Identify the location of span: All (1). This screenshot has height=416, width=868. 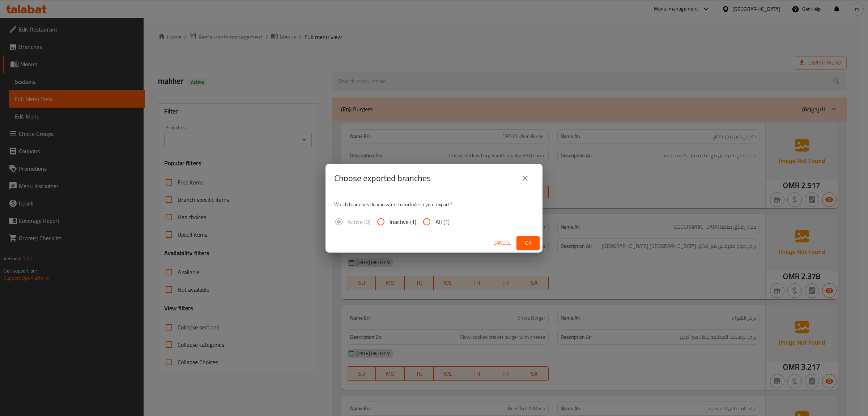
(443, 222).